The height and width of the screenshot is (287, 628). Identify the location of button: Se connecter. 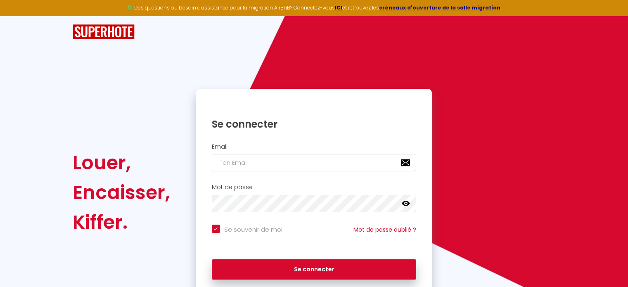
(314, 269).